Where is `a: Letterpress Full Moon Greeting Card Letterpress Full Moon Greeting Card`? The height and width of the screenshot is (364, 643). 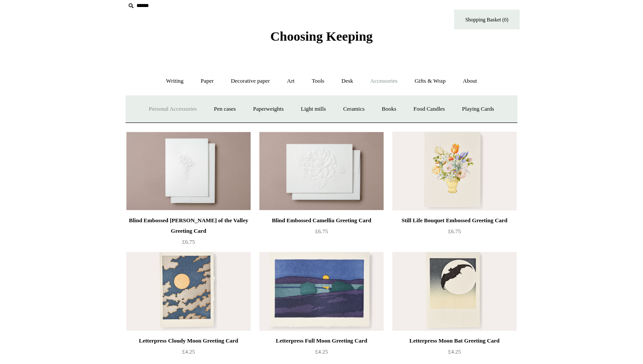
a: Letterpress Full Moon Greeting Card Letterpress Full Moon Greeting Card is located at coordinates (322, 291).